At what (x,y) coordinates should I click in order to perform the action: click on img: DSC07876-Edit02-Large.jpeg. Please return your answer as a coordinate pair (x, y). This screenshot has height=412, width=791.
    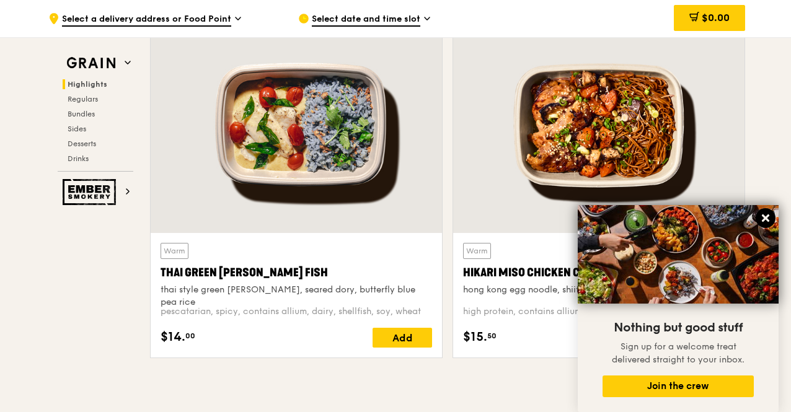
    Looking at the image, I should click on (679, 254).